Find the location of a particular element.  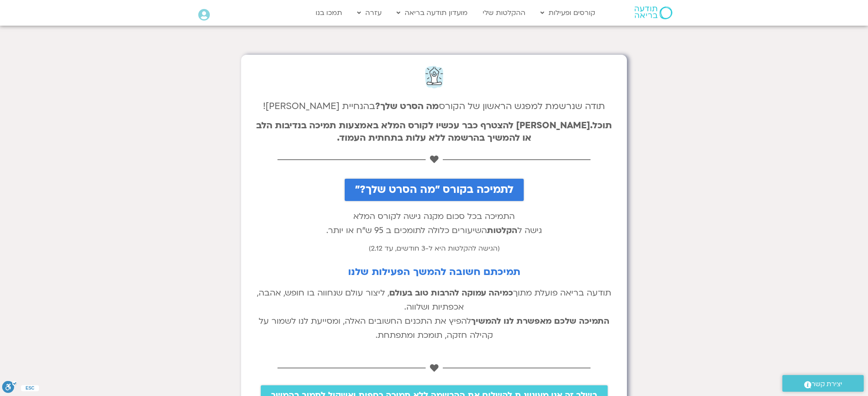

a: לתמיכה בקורס "מה הסרט שלך?" is located at coordinates (434, 190).